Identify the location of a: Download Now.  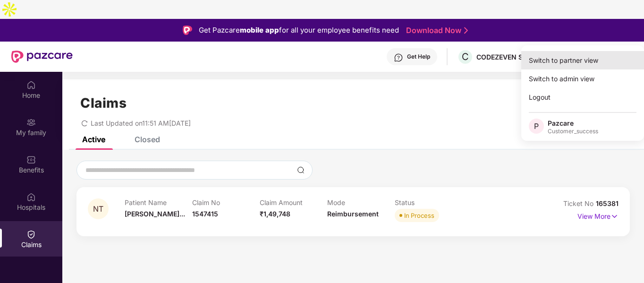
(435, 30).